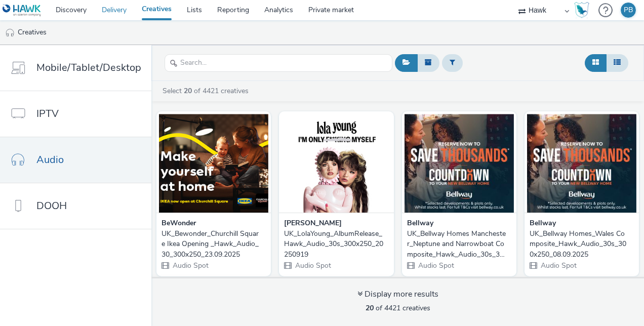 The width and height of the screenshot is (644, 326). What do you see at coordinates (51, 205) in the screenshot?
I see `span: DOOH` at bounding box center [51, 205].